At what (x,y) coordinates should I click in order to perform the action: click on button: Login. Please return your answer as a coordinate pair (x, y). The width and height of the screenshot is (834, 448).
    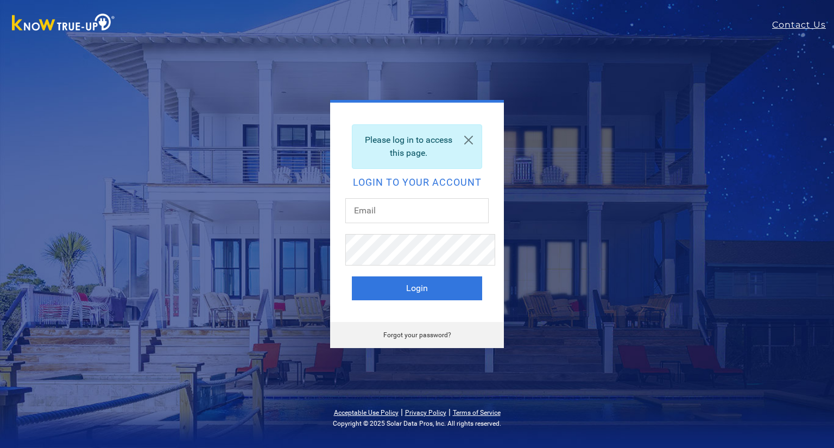
    Looking at the image, I should click on (417, 288).